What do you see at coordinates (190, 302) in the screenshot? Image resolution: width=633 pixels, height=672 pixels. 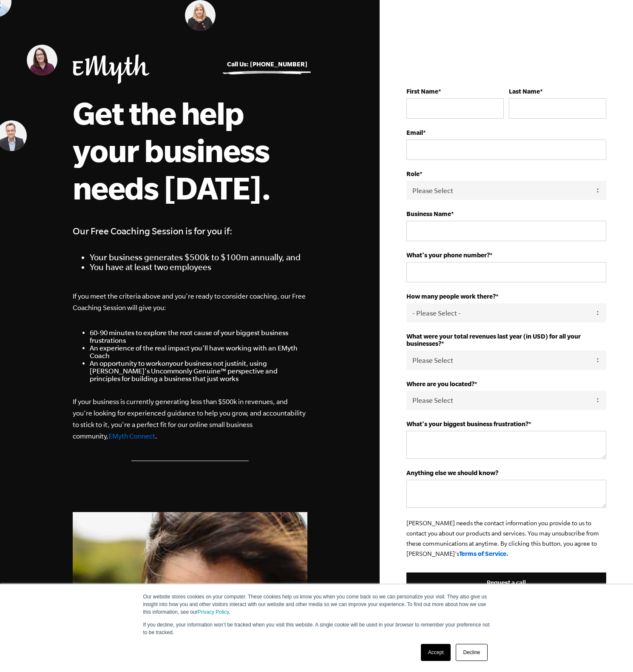 I see `p: If you meet the criteria above and you're ready to consider coaching, our Free Coaching Session w...` at bounding box center [190, 302].